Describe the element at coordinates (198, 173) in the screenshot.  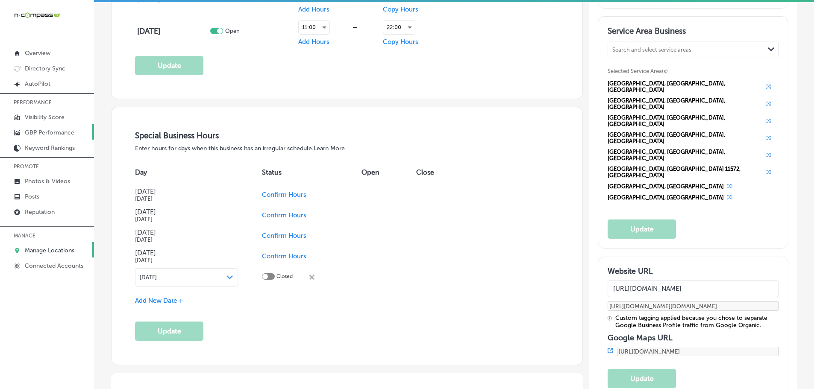
I see `th: Day` at that location.